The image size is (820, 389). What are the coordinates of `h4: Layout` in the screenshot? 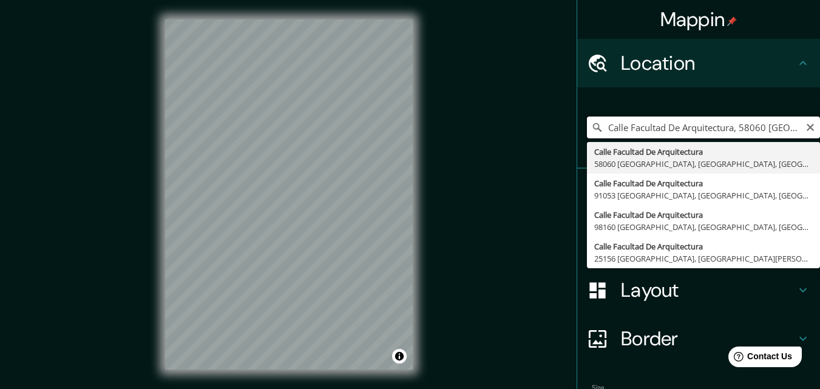 It's located at (708, 290).